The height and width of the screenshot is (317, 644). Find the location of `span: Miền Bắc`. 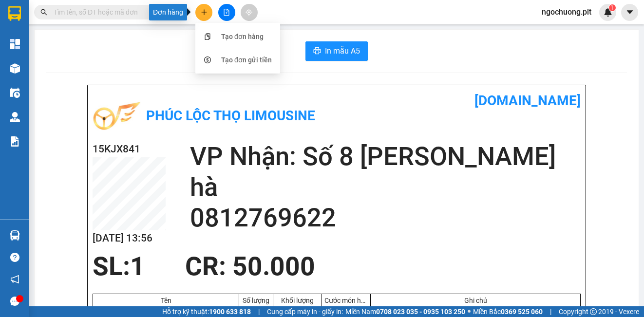

span: Miền Bắc is located at coordinates (508, 311).